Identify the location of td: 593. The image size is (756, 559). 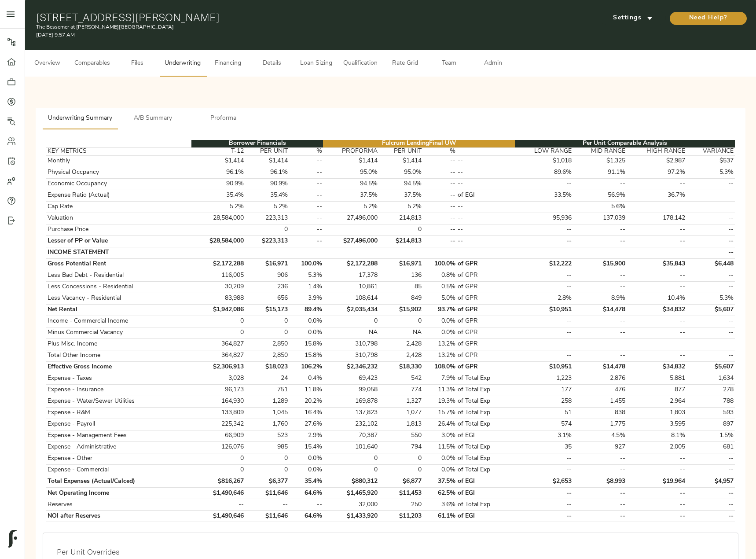
(711, 413).